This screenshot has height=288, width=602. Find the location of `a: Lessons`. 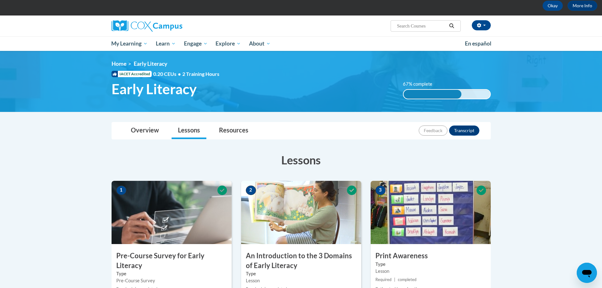

a: Lessons is located at coordinates (189, 131).